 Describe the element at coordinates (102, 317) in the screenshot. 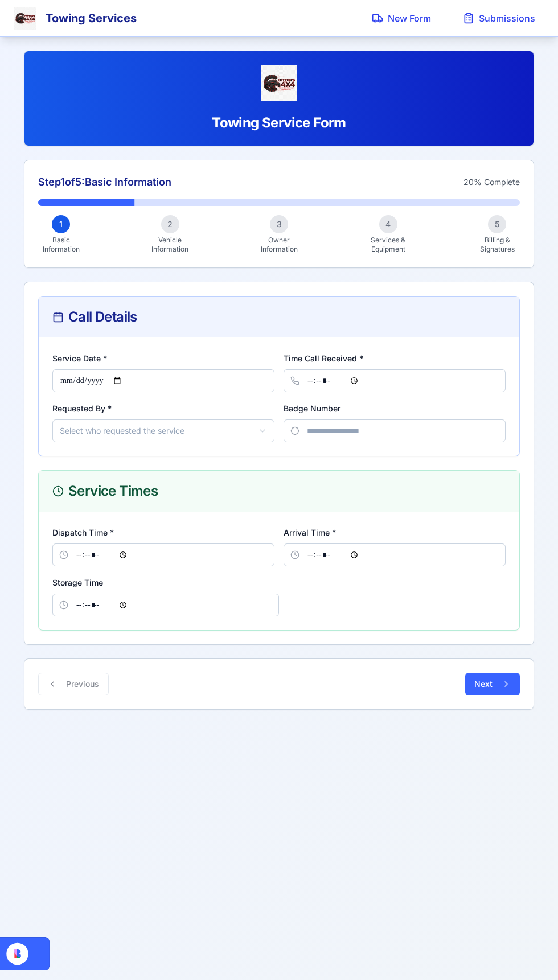

I see `span: Call Details` at that location.